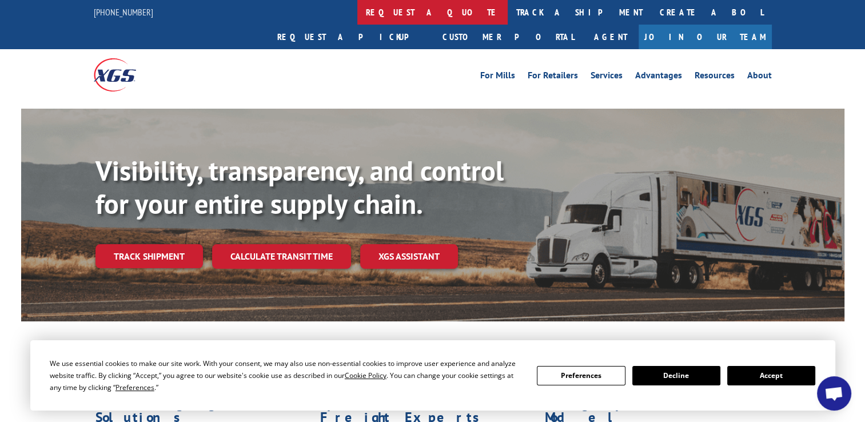 This screenshot has height=422, width=865. Describe the element at coordinates (281, 256) in the screenshot. I see `a: Calculate transit time` at that location.